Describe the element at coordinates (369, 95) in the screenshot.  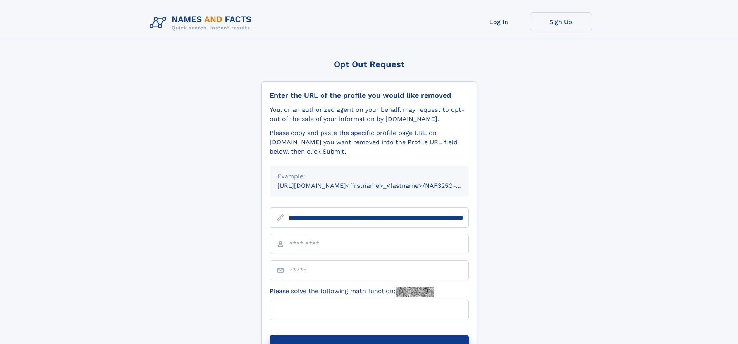
I see `div: Enter the URL of the profile you would like removed` at that location.